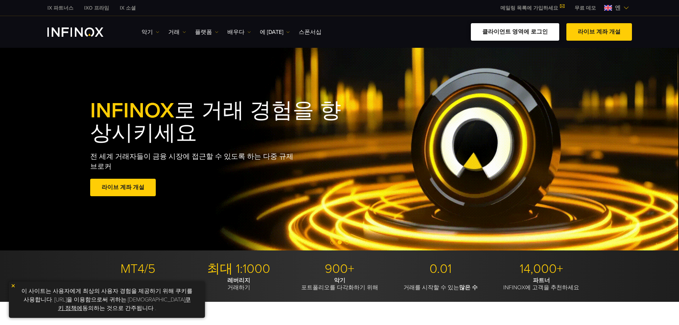 The image size is (679, 325). What do you see at coordinates (60, 8) in the screenshot?
I see `font: IX 파트너스` at bounding box center [60, 8].